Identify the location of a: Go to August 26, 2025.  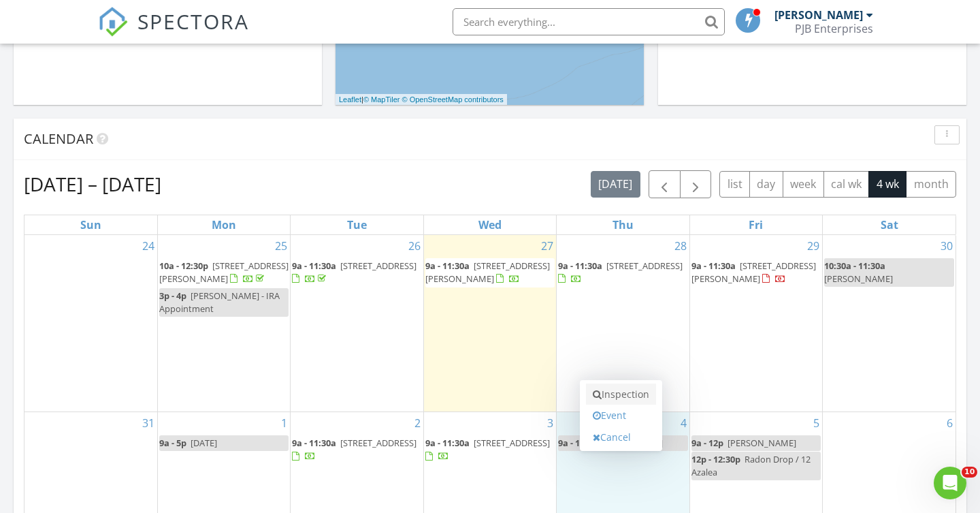
(415, 245).